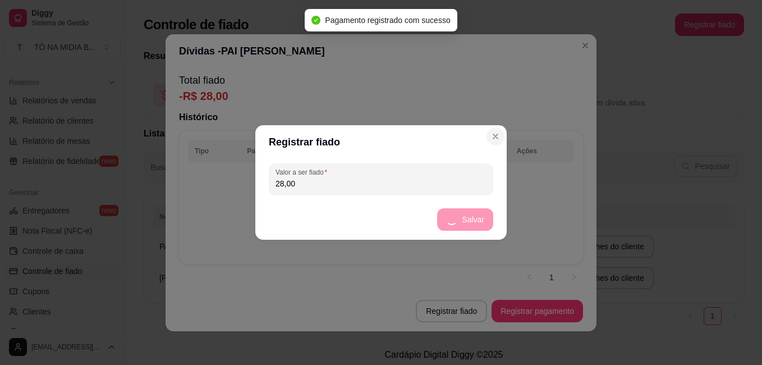  Describe the element at coordinates (303, 172) in the screenshot. I see `label: Valor a ser fiado` at that location.